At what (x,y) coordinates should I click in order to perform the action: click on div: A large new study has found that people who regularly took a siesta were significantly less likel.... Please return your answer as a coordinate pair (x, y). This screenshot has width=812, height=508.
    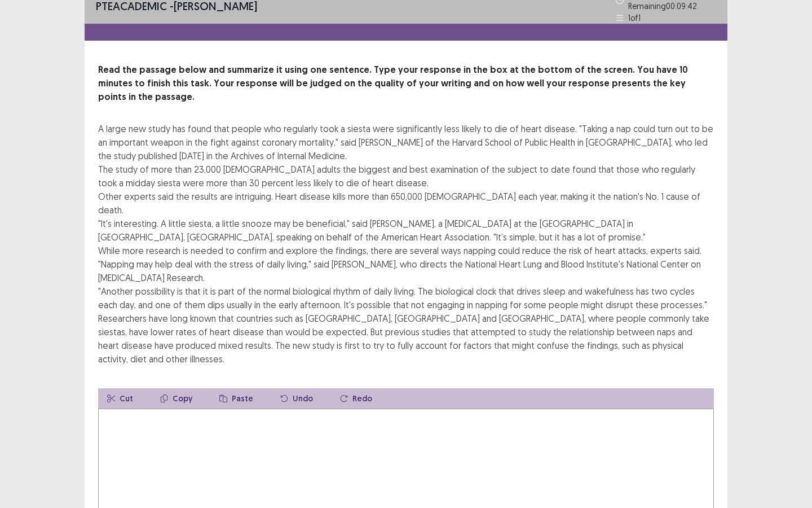
    Looking at the image, I should click on (406, 244).